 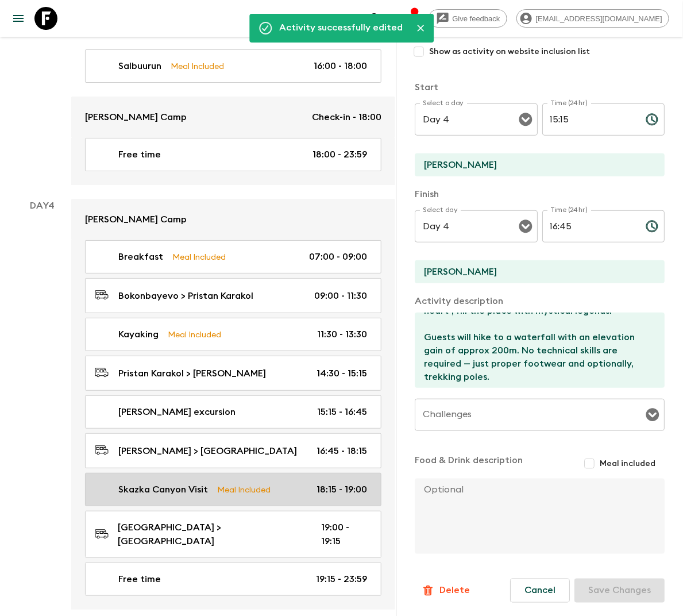 I want to click on span: Meal included, so click(x=628, y=464).